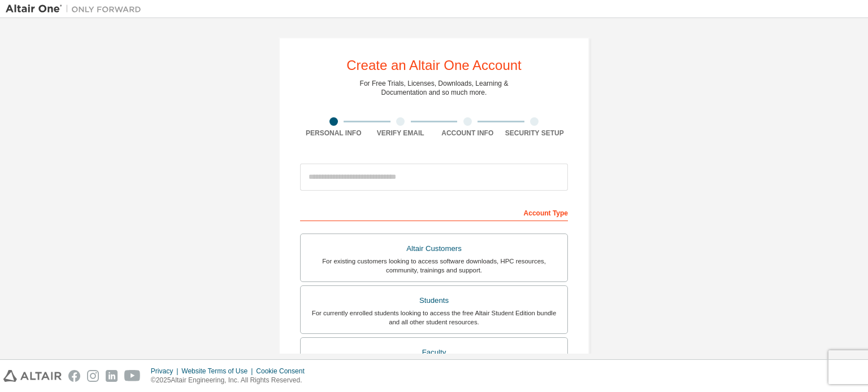 The image size is (868, 392). I want to click on div: For Free Trials, Licenses, Downloads, Learning & Documentation and so much more., so click(434, 88).